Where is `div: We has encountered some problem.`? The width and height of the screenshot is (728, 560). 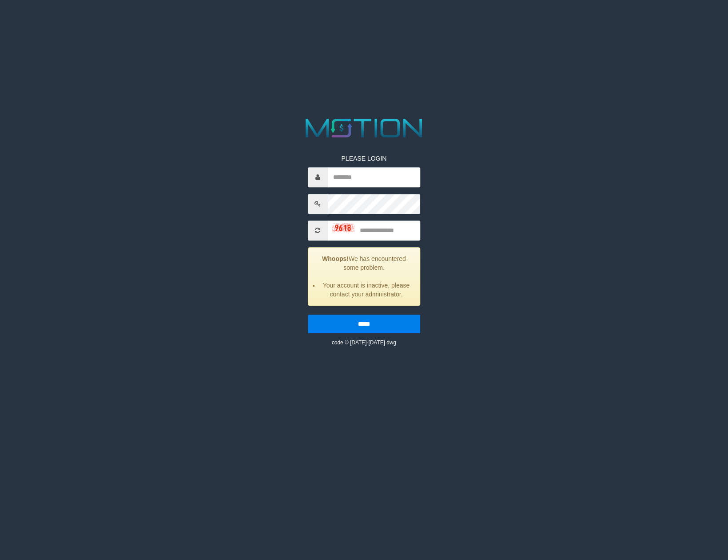
div: We has encountered some problem. is located at coordinates (364, 276).